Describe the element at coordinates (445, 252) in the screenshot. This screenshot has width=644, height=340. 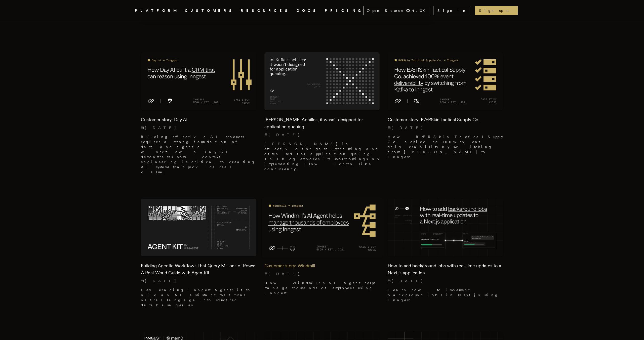
I see `a: Featured image for How to add background jobs with real-time updates to a Next.js application blo...` at that location.